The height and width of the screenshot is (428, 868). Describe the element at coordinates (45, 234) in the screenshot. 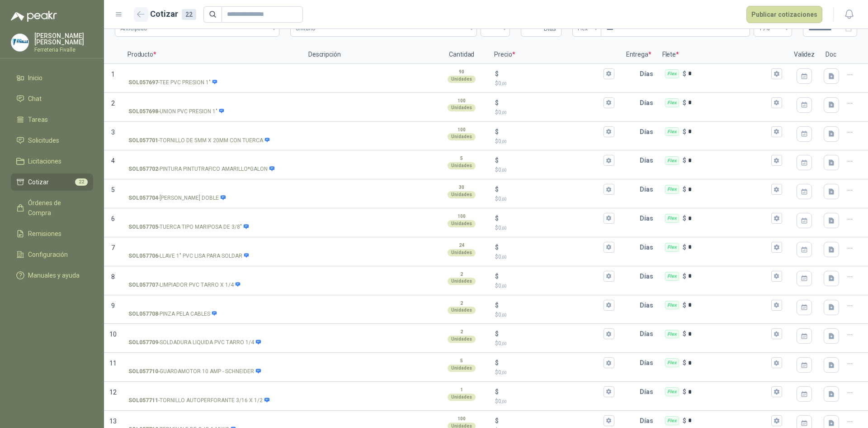

I see `span: Remisiones` at that location.